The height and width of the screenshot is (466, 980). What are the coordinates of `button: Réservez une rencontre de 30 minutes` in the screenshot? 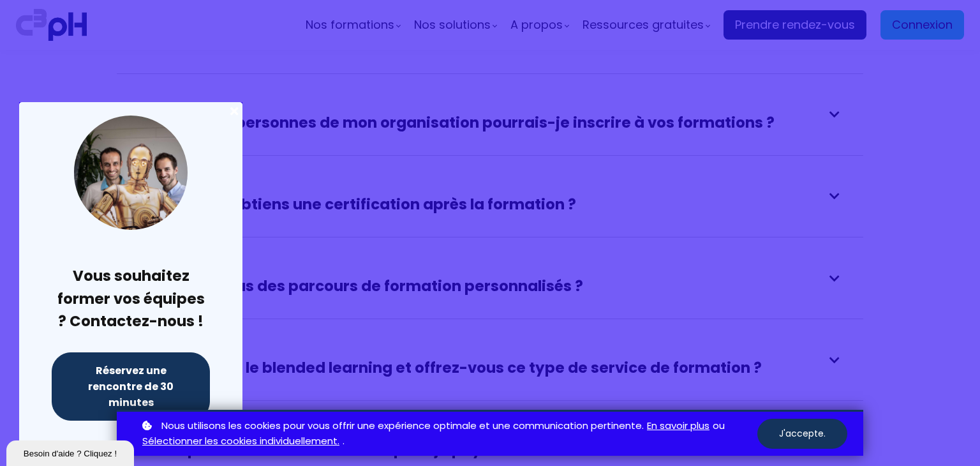 It's located at (131, 387).